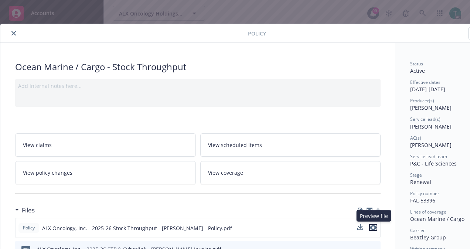 The width and height of the screenshot is (470, 249). Describe the element at coordinates (105, 145) in the screenshot. I see `a: View claims` at that location.